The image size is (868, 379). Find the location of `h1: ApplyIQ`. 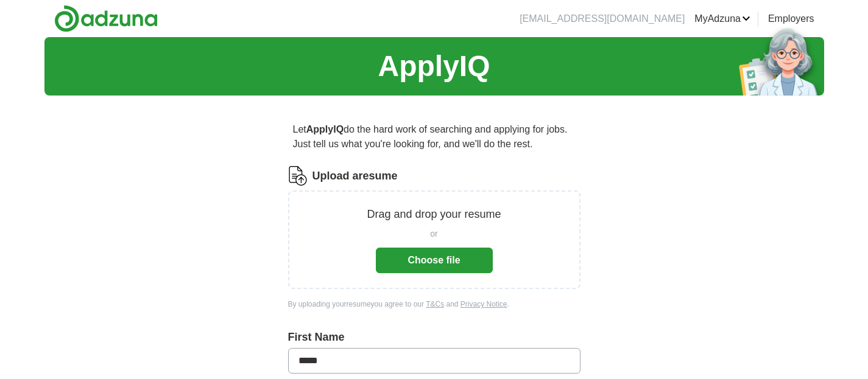

h1: ApplyIQ is located at coordinates (434, 66).